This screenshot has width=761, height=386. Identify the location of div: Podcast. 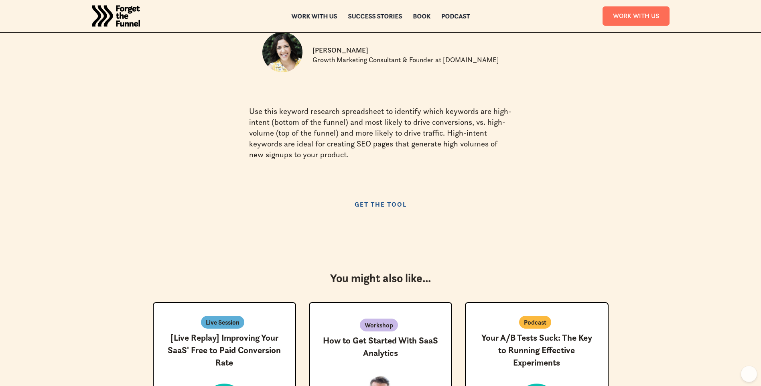
(455, 16).